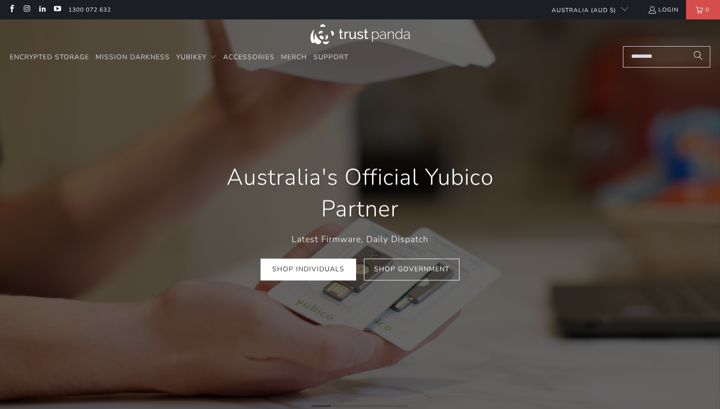 The height and width of the screenshot is (409, 720). I want to click on h1: Australia's Official Yubico Partner, so click(360, 193).